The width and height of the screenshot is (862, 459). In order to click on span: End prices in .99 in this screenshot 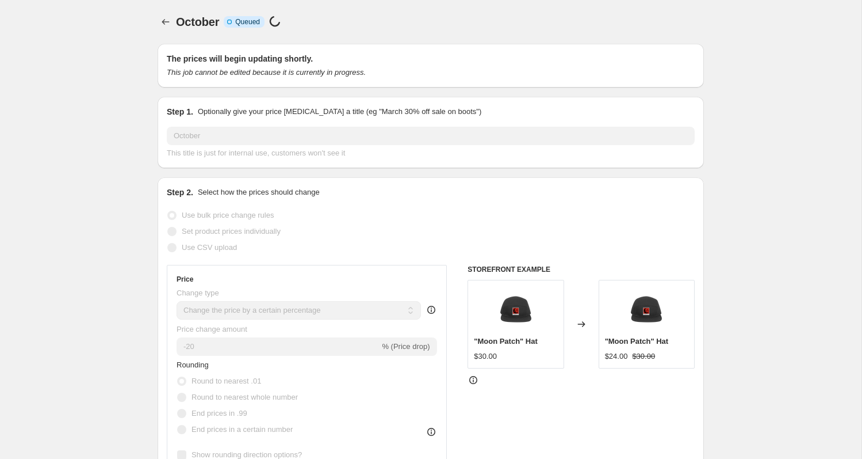, I will do `click(219, 412)`.